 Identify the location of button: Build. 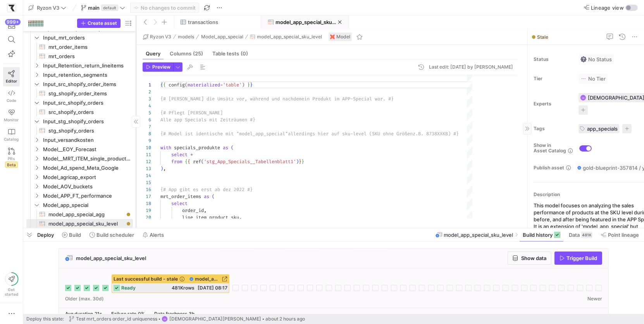
(72, 235).